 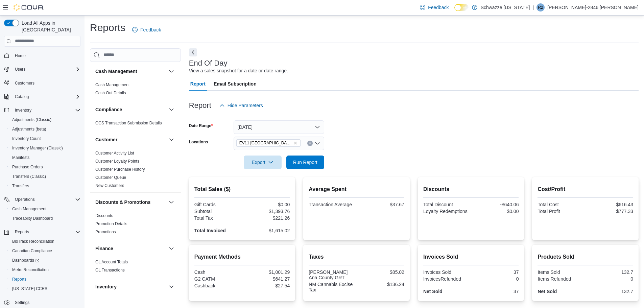 I want to click on span: Washington CCRS, so click(x=45, y=289).